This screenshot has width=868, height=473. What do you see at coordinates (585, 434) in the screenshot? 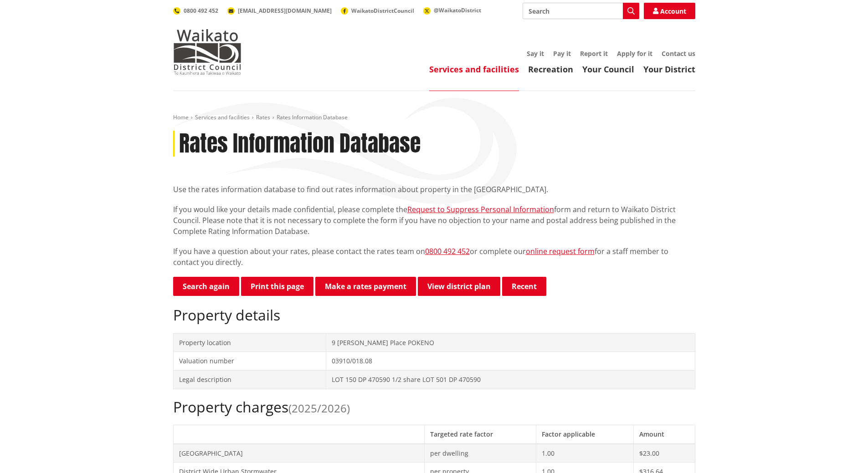
I see `th: Factor applicable` at bounding box center [585, 434].